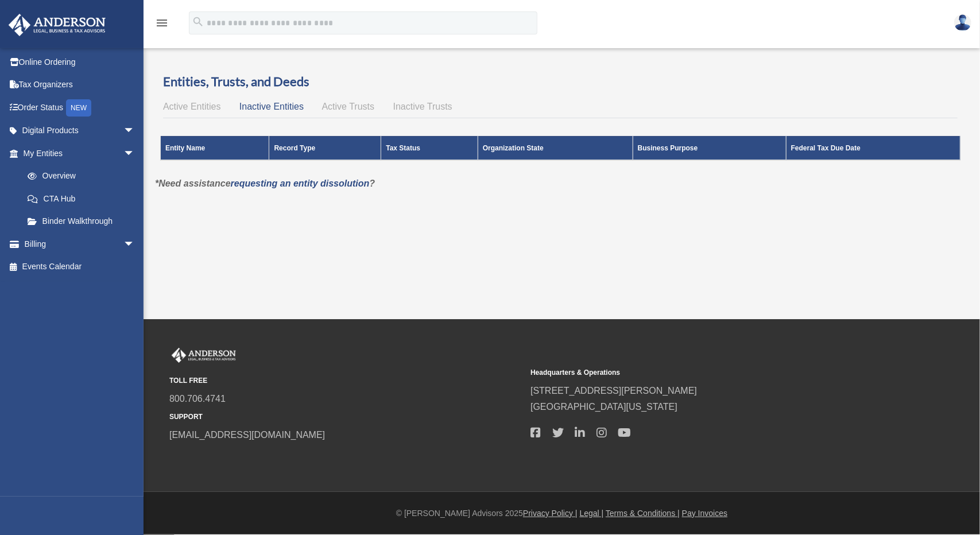  Describe the element at coordinates (550, 513) in the screenshot. I see `a: Privacy Policy |` at that location.